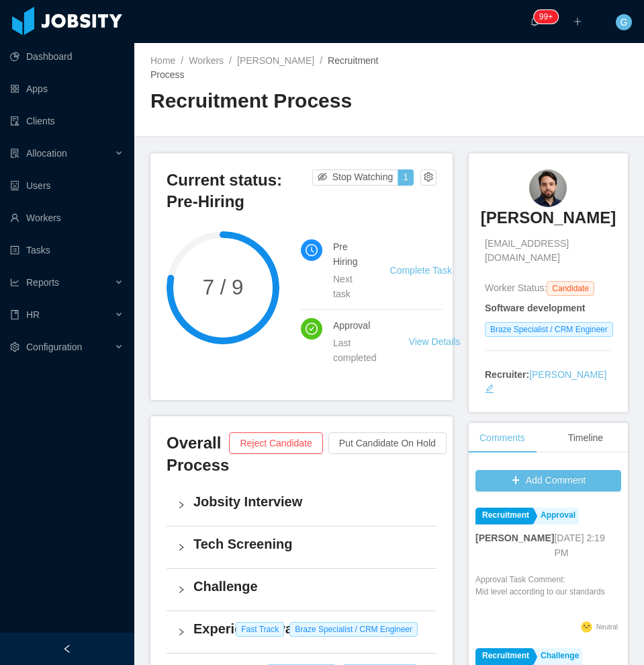  What do you see at coordinates (54, 347) in the screenshot?
I see `span: Configuration` at bounding box center [54, 347].